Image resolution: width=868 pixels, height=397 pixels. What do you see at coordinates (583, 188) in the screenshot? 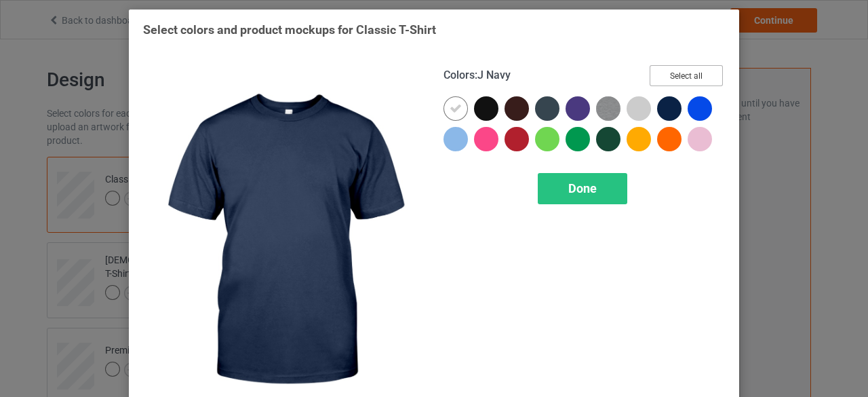
I see `span: Done` at bounding box center [583, 188].